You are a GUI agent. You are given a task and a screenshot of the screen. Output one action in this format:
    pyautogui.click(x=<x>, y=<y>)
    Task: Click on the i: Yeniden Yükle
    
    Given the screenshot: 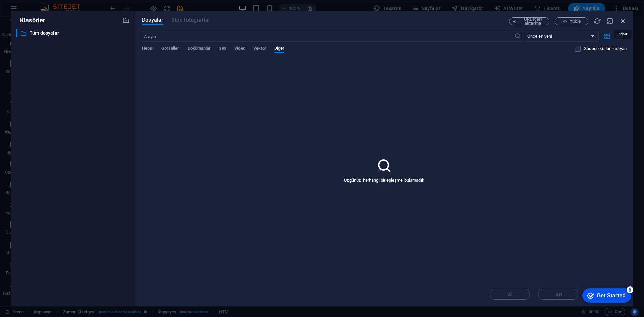 What is the action you would take?
    pyautogui.click(x=598, y=21)
    